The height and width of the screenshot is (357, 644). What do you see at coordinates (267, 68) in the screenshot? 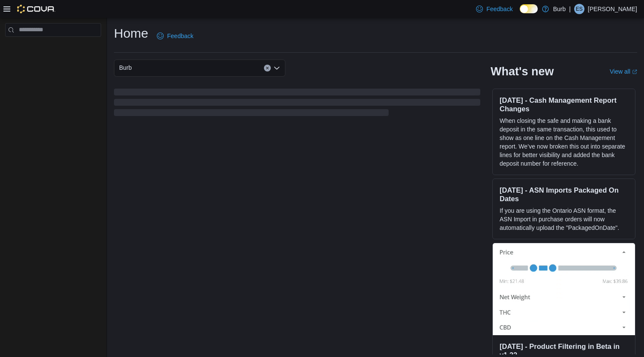
I see `button: Clear input` at bounding box center [267, 68].